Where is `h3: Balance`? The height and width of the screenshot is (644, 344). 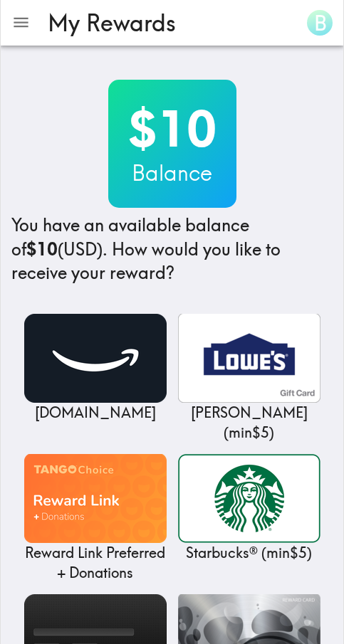 h3: Balance is located at coordinates (172, 173).